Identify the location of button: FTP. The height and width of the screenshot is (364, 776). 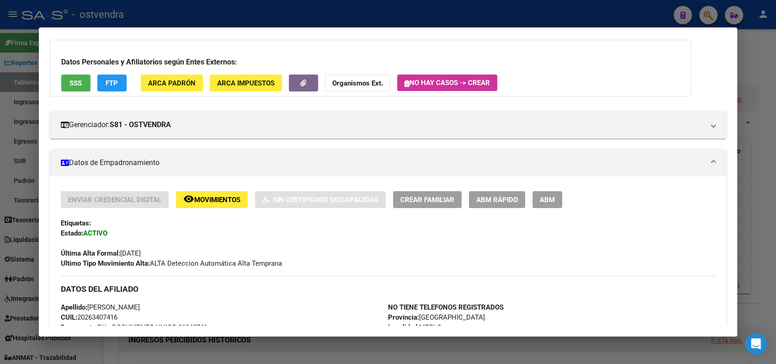
(112, 83).